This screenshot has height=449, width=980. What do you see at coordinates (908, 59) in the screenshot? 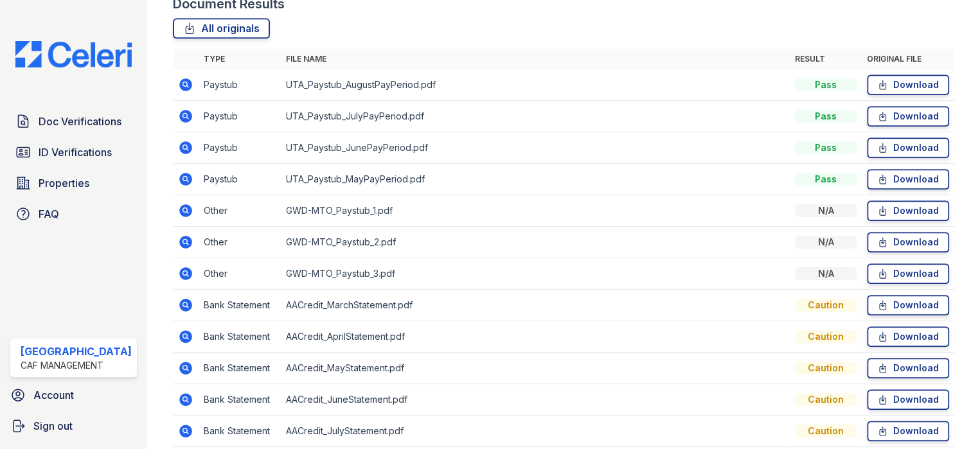
I see `th: Original file` at bounding box center [908, 59].